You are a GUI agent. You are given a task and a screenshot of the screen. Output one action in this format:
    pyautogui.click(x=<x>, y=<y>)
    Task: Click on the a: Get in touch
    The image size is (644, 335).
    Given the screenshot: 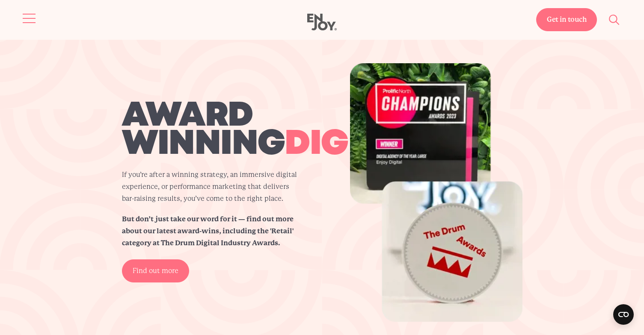 What is the action you would take?
    pyautogui.click(x=566, y=20)
    